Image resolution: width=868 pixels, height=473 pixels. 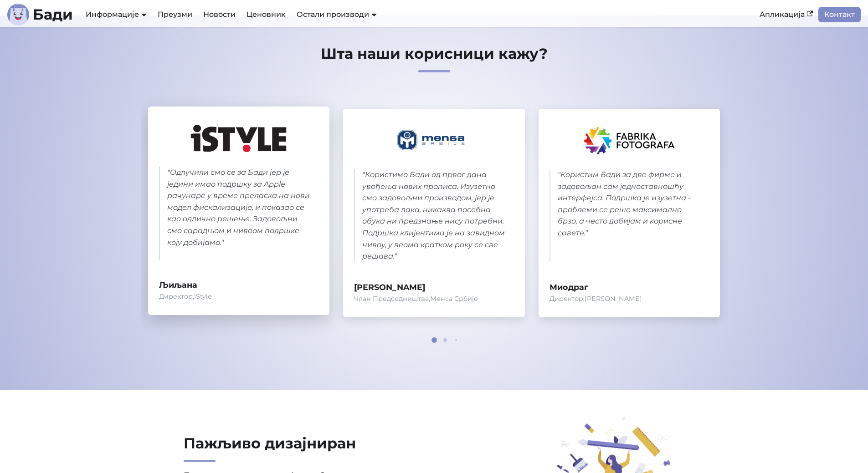 What do you see at coordinates (18, 14) in the screenshot?
I see `img: Лого` at bounding box center [18, 14].